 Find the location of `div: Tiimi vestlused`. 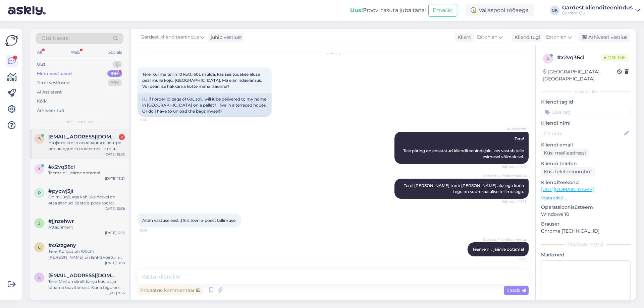

div: Tiimi vestlused is located at coordinates (53, 83).